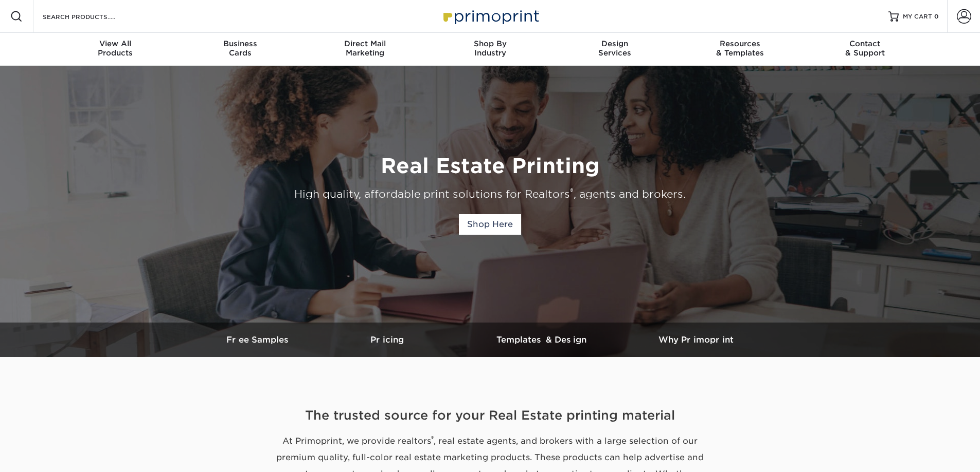 The width and height of the screenshot is (980, 472). I want to click on a: Shop ByIndustry, so click(490, 49).